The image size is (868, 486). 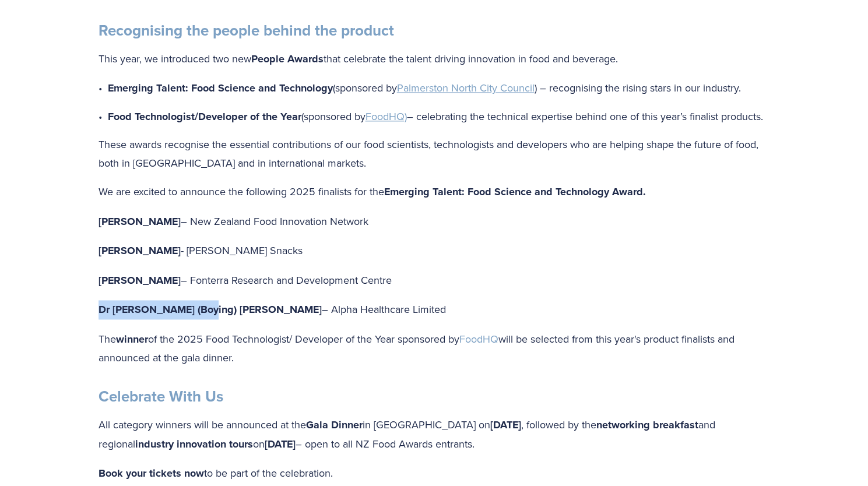 I want to click on strong: Gala Dinner, so click(x=334, y=424).